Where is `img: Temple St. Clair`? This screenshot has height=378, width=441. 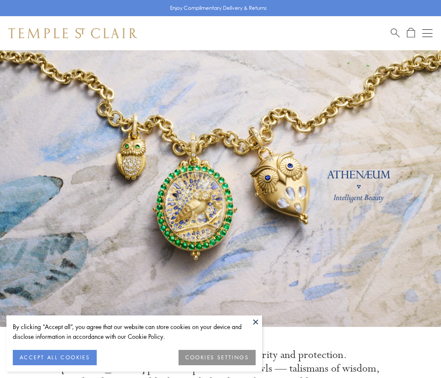
img: Temple St. Clair is located at coordinates (73, 33).